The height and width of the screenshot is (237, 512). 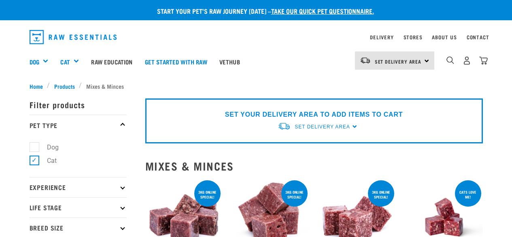 What do you see at coordinates (34, 62) in the screenshot?
I see `a: Dog` at bounding box center [34, 62].